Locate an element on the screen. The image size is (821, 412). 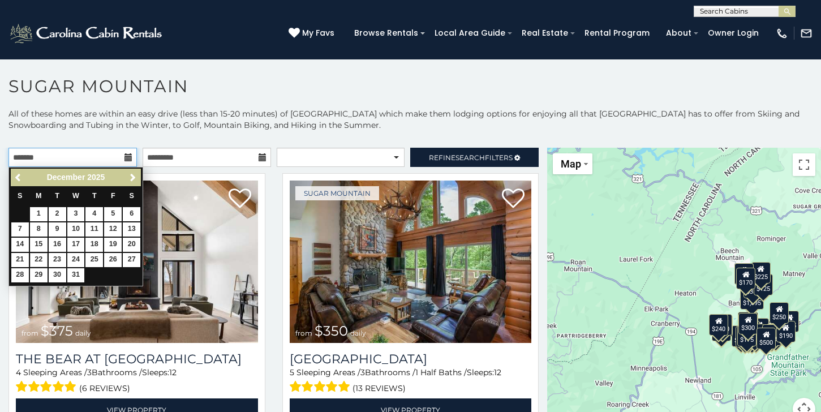
a: 13 is located at coordinates (131, 229).